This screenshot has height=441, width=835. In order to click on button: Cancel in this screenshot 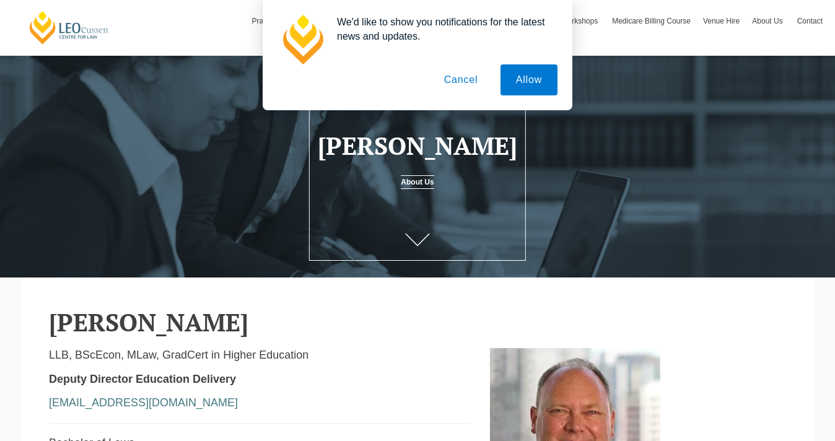, I will do `click(461, 80)`.